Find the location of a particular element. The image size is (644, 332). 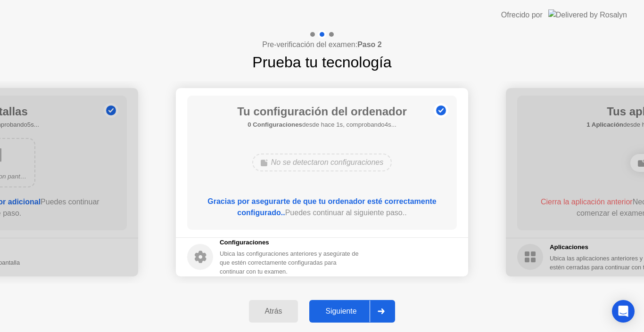

div: Siguiente is located at coordinates (341, 312).